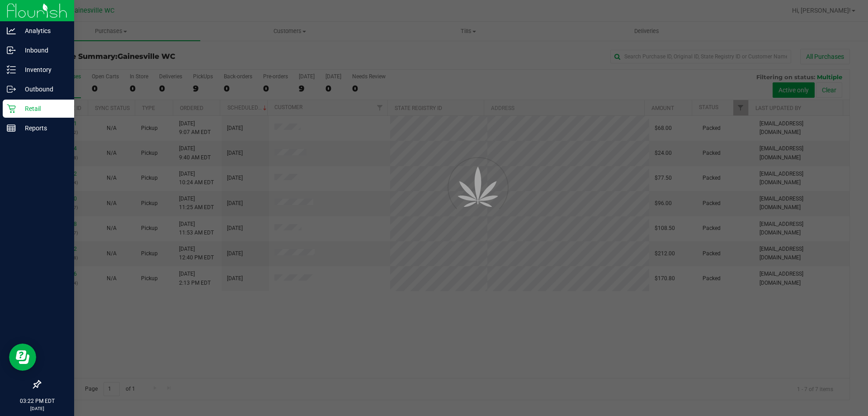  What do you see at coordinates (11, 89) in the screenshot?
I see `inline-svg: Outbound` at bounding box center [11, 89].